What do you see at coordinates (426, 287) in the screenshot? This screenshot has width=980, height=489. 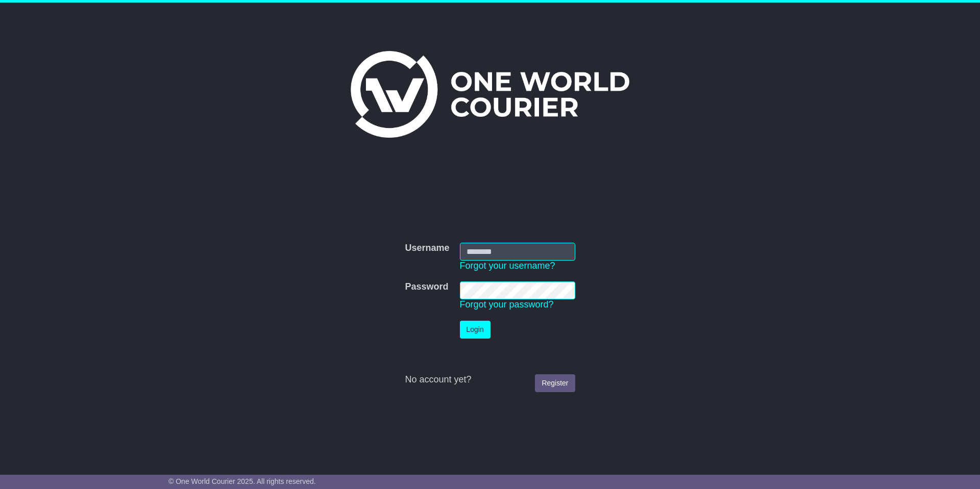 I see `label: Password` at bounding box center [426, 287].